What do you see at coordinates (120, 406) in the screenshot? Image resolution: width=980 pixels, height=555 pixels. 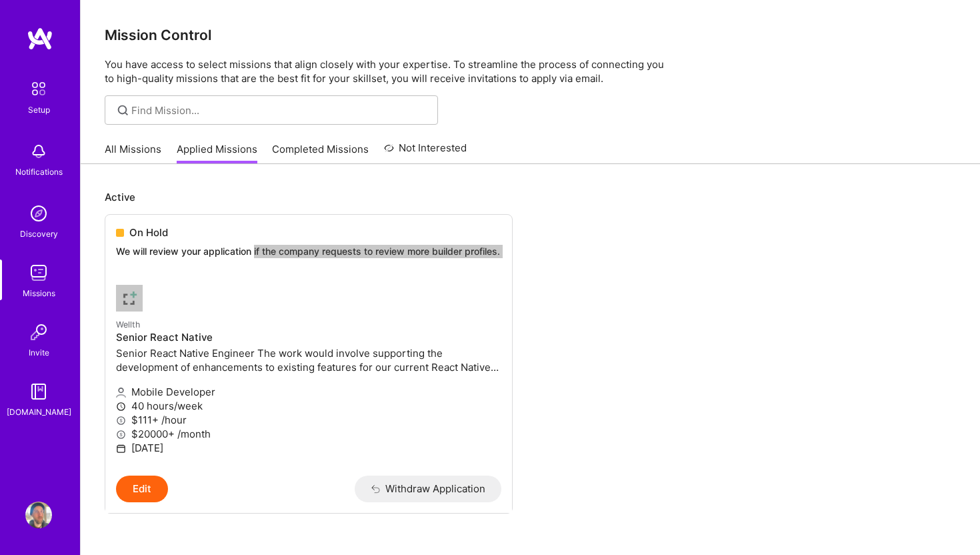 I see `i: icon Clock` at bounding box center [120, 406].